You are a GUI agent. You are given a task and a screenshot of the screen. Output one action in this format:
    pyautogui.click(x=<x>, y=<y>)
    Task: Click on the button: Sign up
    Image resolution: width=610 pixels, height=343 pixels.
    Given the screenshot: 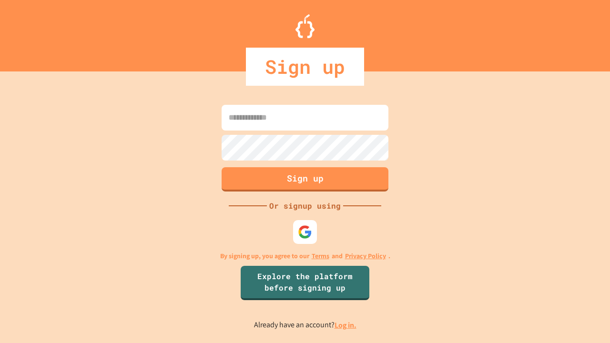 What is the action you would take?
    pyautogui.click(x=305, y=179)
    